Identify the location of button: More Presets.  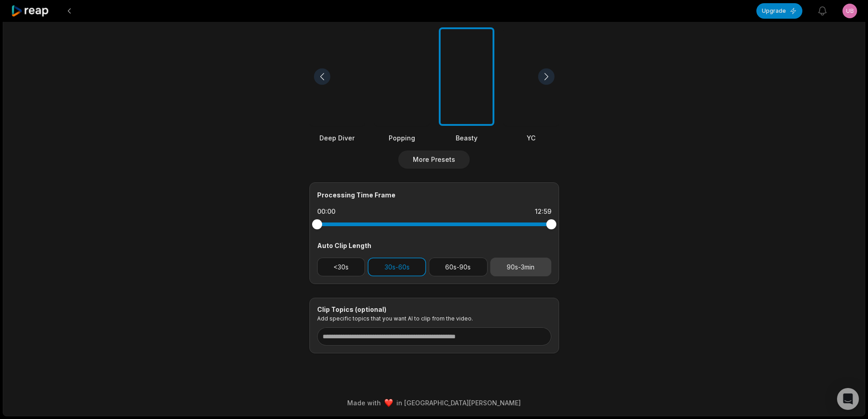
(434, 160).